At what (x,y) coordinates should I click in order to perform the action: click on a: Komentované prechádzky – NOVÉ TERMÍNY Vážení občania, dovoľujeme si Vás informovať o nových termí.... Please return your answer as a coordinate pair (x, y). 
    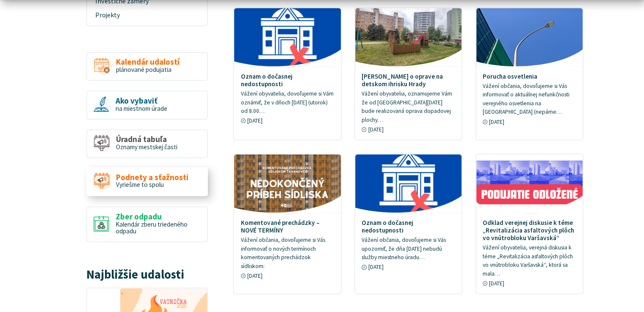
    Looking at the image, I should click on (287, 221).